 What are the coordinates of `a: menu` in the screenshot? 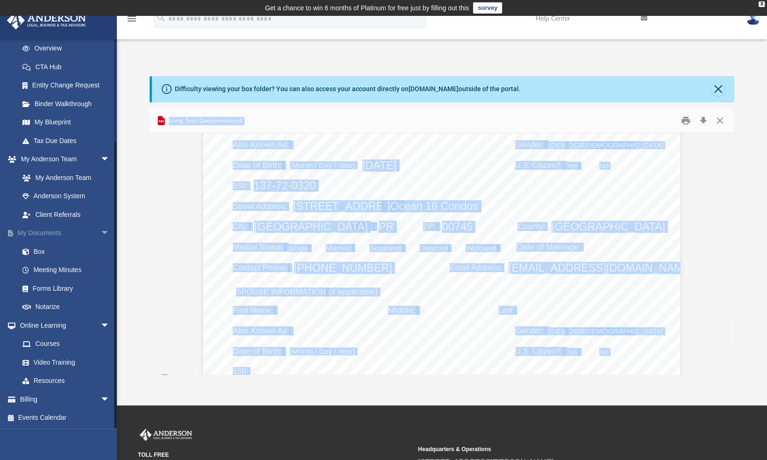 It's located at (132, 21).